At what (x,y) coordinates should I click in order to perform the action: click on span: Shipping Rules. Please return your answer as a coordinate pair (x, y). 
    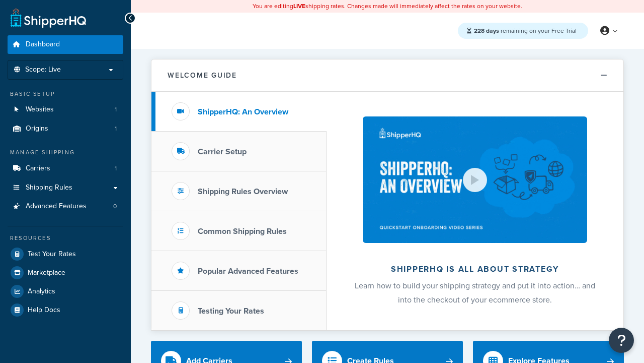
    Looking at the image, I should click on (49, 187).